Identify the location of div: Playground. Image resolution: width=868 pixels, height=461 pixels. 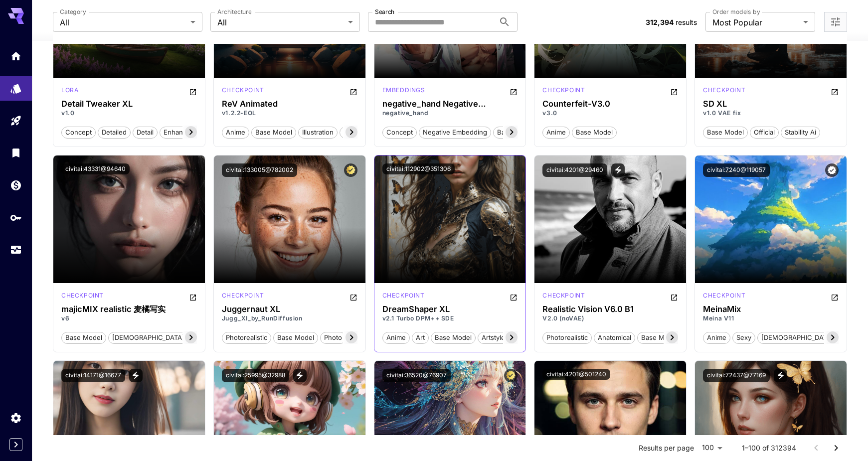
(16, 121).